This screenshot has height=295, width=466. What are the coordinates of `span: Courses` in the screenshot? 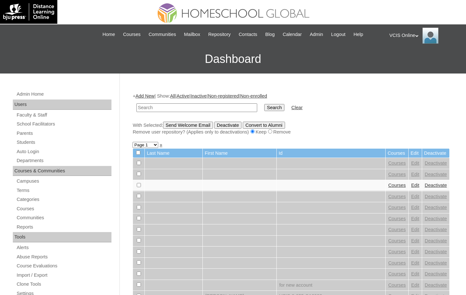 It's located at (132, 34).